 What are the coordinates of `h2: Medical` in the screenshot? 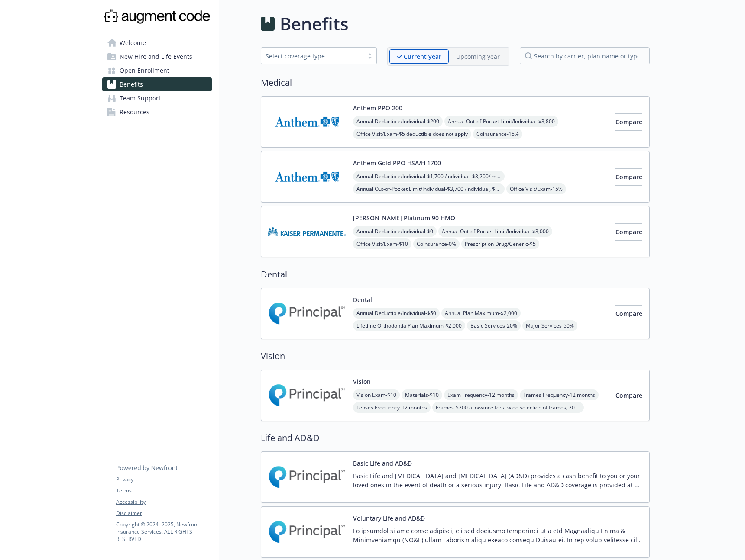 It's located at (455, 83).